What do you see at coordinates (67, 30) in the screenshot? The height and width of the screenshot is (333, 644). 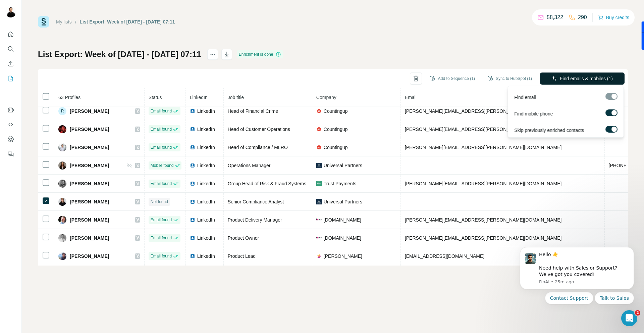 I see `div: message notification from FinAI, 25m ago. Hello ☀️ ​ Need help with Sales or Support? We've got y...` at bounding box center [67, 30].